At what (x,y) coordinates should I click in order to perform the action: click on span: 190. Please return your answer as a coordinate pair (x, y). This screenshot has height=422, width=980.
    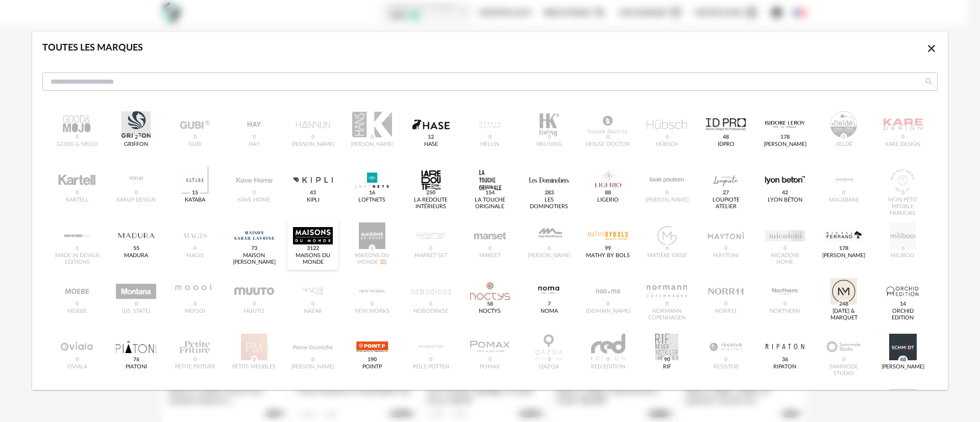
    Looking at the image, I should click on (371, 359).